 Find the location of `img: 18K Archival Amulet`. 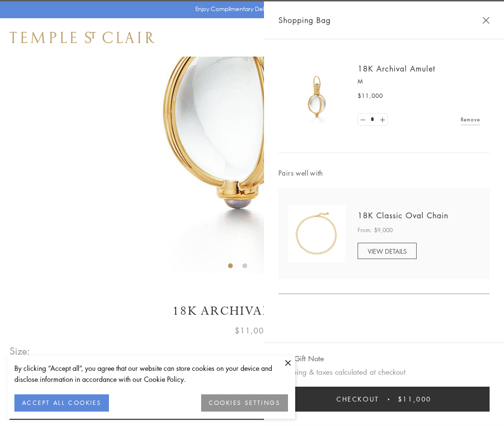

img: 18K Archival Amulet is located at coordinates (317, 96).